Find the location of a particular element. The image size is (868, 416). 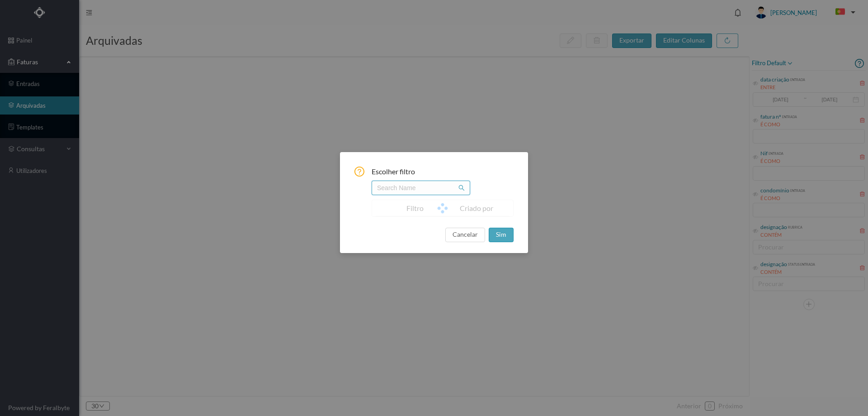

input: Search name is located at coordinates (421, 188).